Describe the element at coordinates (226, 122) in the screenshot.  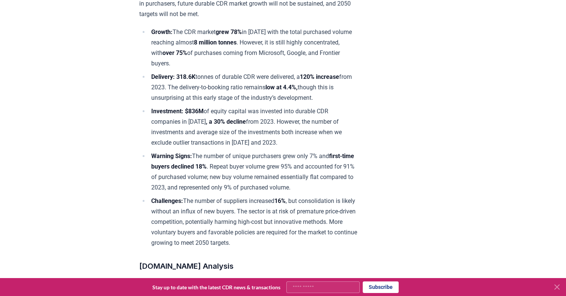
I see `strong: , a 30% decline` at that location.